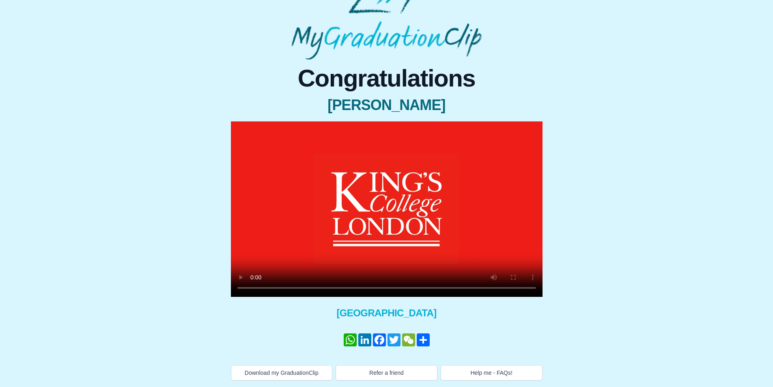 Image resolution: width=773 pixels, height=387 pixels. I want to click on button: Help me - FAQs!, so click(491, 372).